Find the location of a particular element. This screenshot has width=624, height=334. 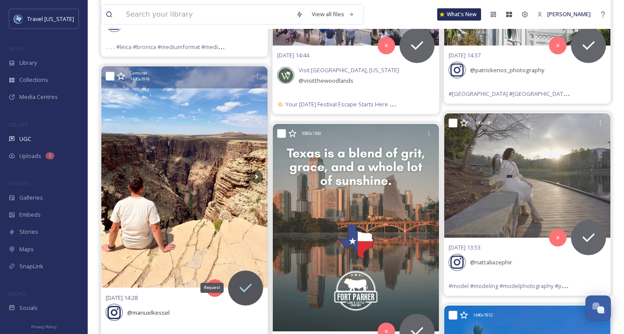

span: Uploads is located at coordinates (30, 156).